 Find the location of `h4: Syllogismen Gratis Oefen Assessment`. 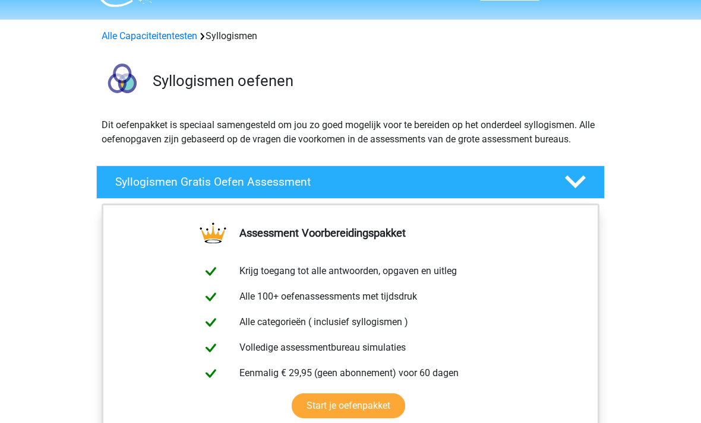

h4: Syllogismen Gratis Oefen Assessment is located at coordinates (330, 182).